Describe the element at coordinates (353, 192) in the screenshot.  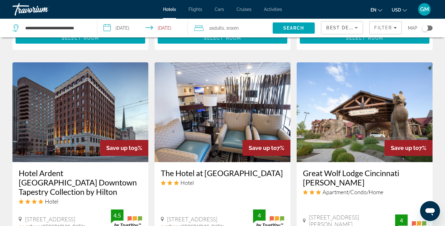
I see `span: Apartment/Condo/Home` at that location.